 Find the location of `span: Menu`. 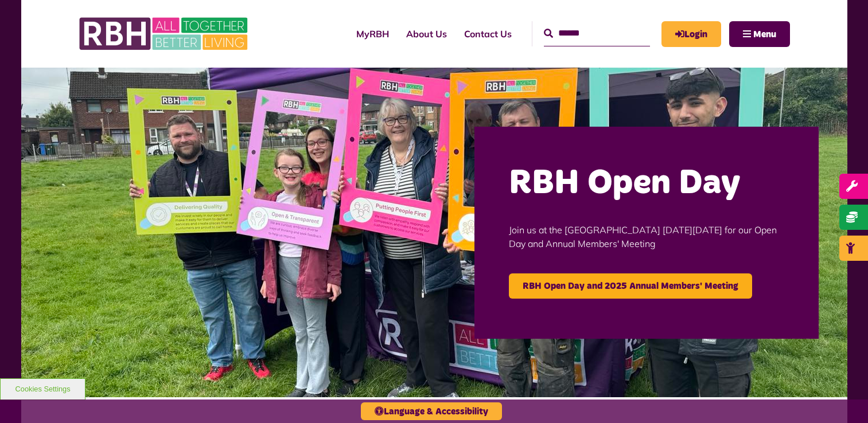

span: Menu is located at coordinates (765, 34).